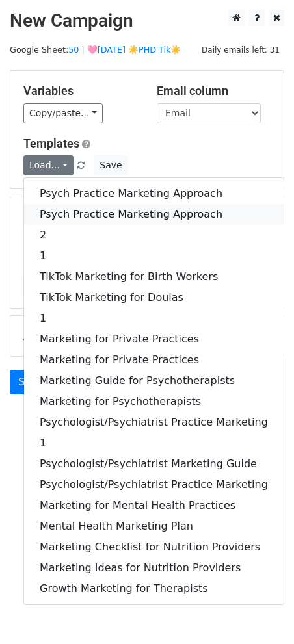 This screenshot has height=644, width=294. I want to click on a: Psychologist/Psychiatrist Marketing Guide, so click(154, 464).